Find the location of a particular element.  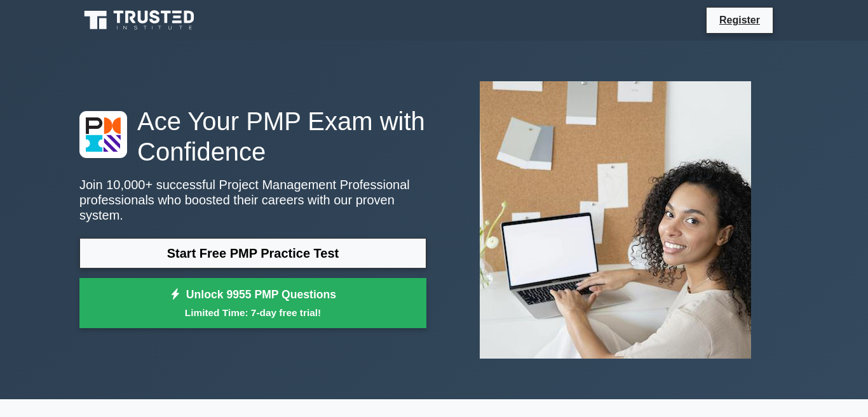

a: Unlock 9955 PMP QuestionsLimited Time: 7-day free trial! is located at coordinates (252, 304).